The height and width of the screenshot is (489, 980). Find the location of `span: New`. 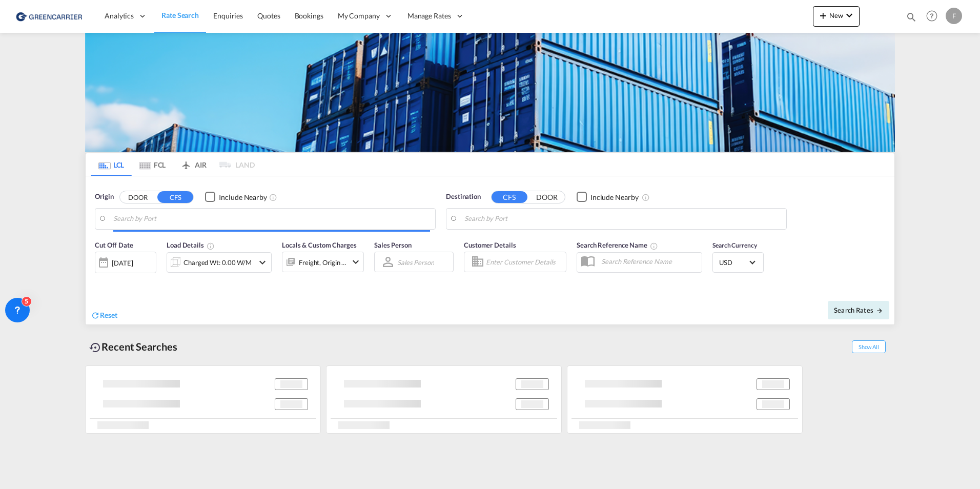

span: New is located at coordinates (836, 15).